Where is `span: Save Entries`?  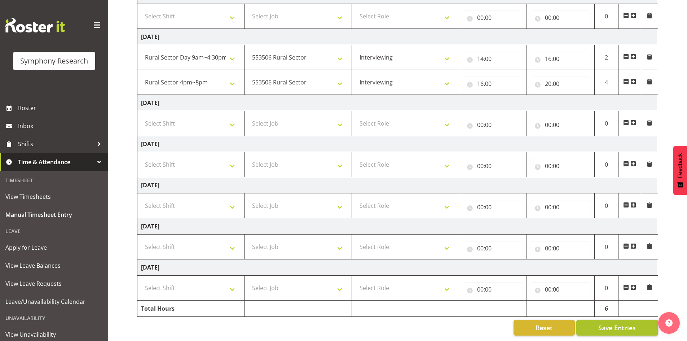 span: Save Entries is located at coordinates (617, 328).